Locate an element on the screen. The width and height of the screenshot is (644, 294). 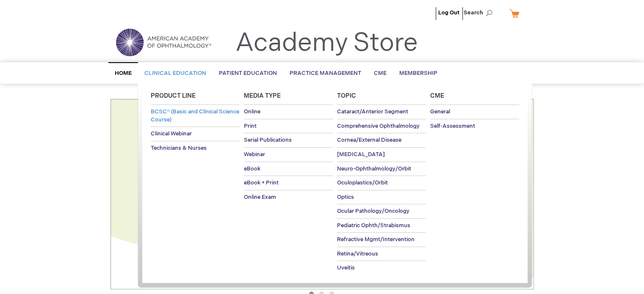
span: Media Type is located at coordinates (262, 96).